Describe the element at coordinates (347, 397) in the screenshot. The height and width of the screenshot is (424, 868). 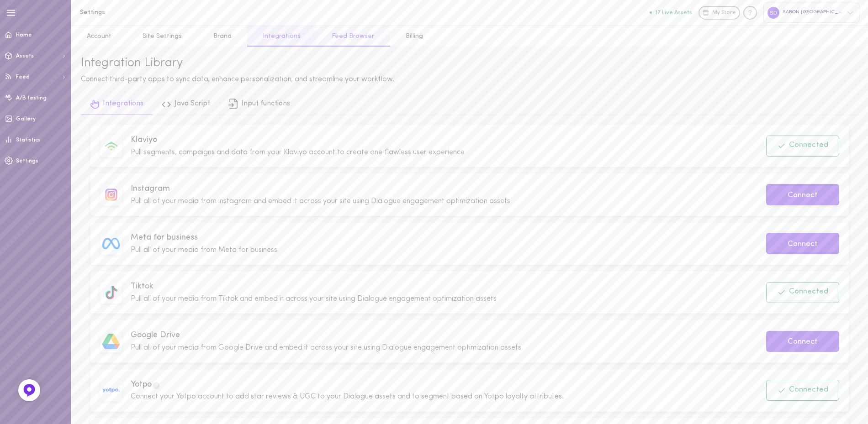
I see `span: Connect your Yotpo account to add star reviews & UGC to your Dialogue assets and to segment based...` at that location.